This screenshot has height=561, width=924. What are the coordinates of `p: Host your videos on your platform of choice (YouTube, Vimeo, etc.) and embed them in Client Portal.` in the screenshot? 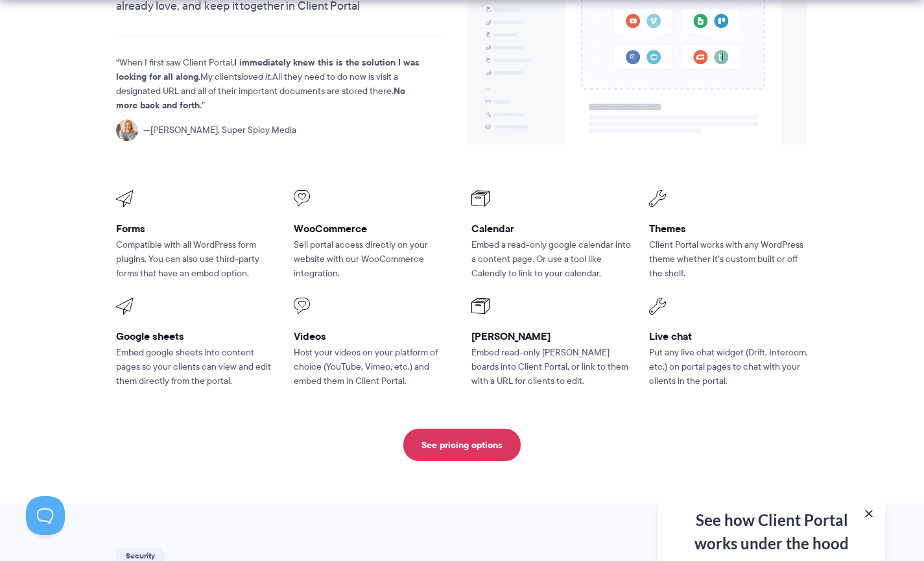 It's located at (373, 367).